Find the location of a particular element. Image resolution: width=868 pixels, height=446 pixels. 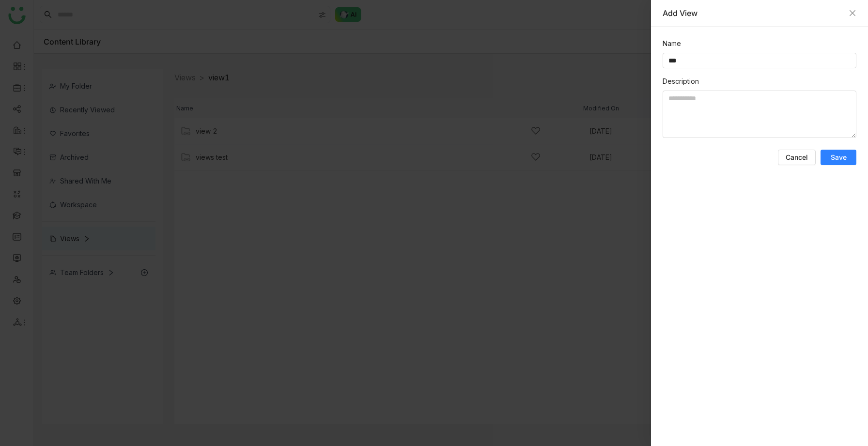

label: Description is located at coordinates (680, 81).